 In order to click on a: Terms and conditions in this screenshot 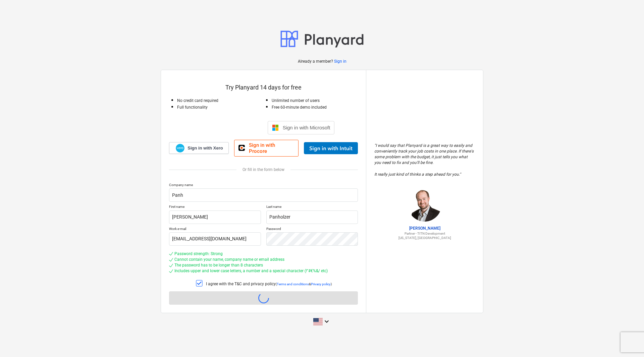, I will do `click(293, 284)`.